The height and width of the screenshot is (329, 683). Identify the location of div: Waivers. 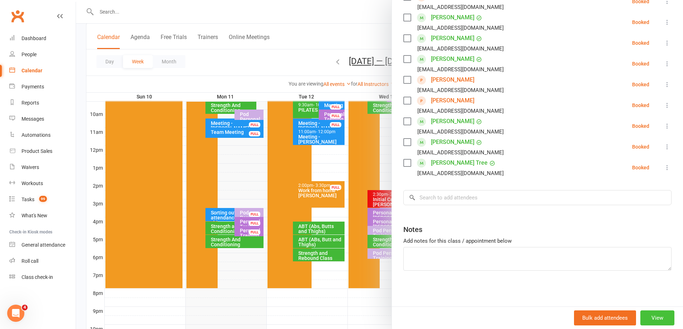
(30, 167).